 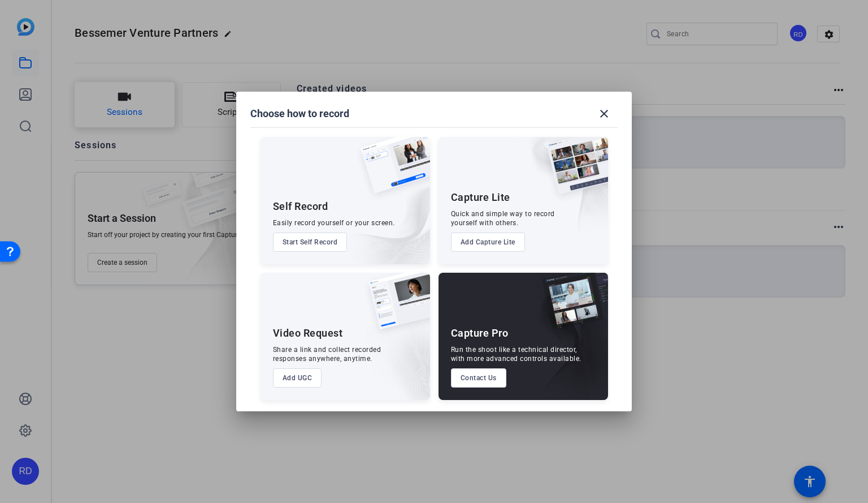 I want to click on img: embarkstudio-capture-pro.png, so click(x=566, y=344).